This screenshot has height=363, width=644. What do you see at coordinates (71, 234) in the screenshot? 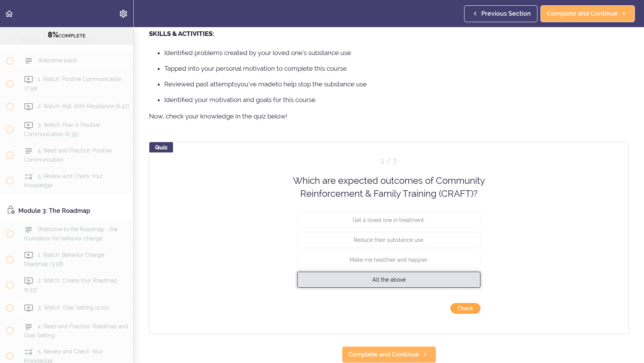
I see `span: Welcome to the Roadmap - the foundation for behavior change.` at bounding box center [71, 234].